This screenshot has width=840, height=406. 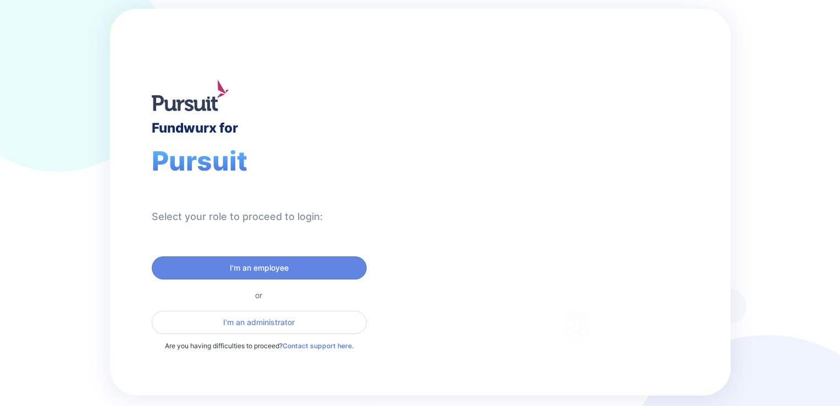 I want to click on div: Thank you for choosing Fundwurx as your partner in driving positive social impact!, so click(x=577, y=234).